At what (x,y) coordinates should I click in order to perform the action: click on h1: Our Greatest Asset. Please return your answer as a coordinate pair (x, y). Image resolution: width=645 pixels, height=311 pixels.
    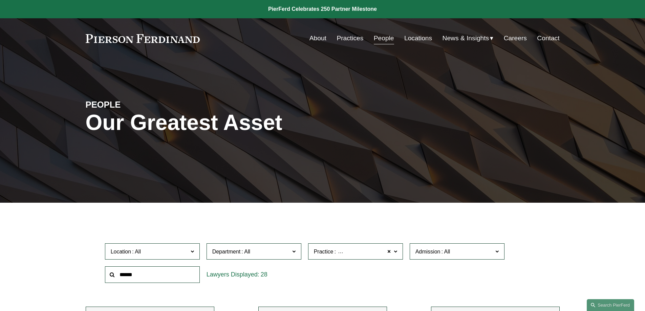
    Looking at the image, I should click on (243, 123).